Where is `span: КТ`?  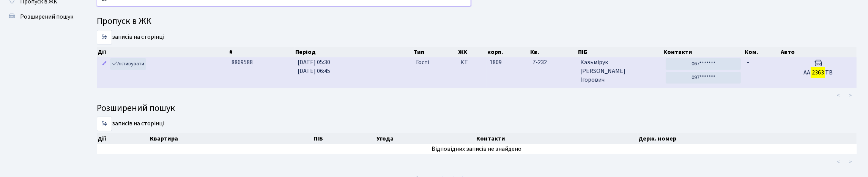 span: КТ is located at coordinates (472, 62).